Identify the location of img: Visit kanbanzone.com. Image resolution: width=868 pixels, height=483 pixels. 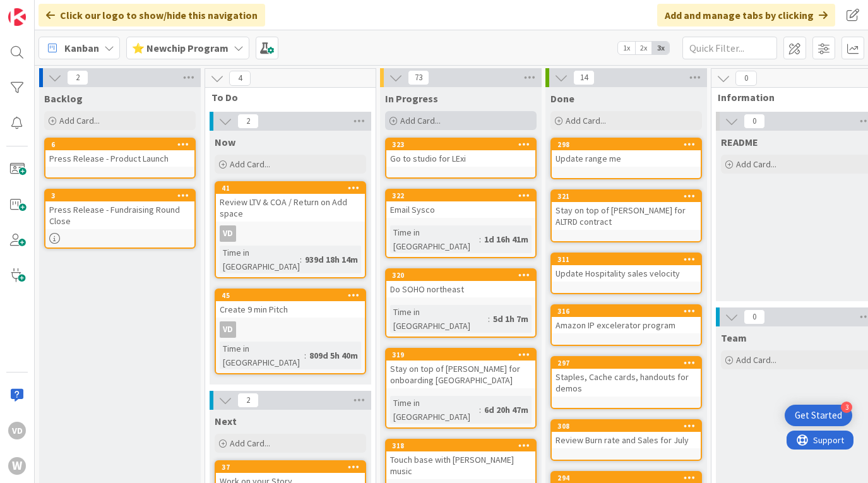
(17, 17).